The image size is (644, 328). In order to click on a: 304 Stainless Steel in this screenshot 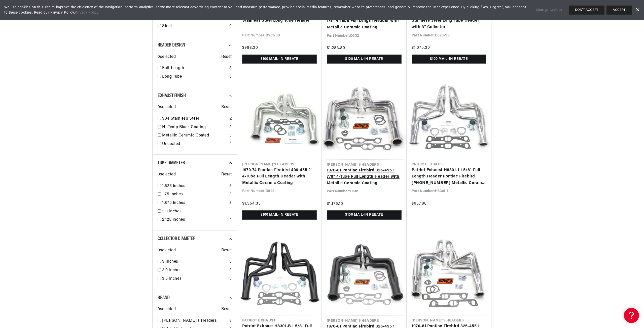, I will do `click(195, 119)`.